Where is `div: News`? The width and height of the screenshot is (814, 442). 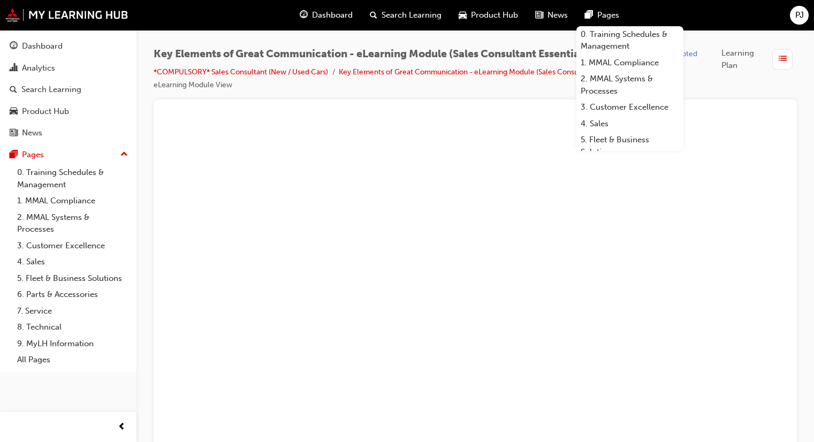
div: News is located at coordinates (32, 133).